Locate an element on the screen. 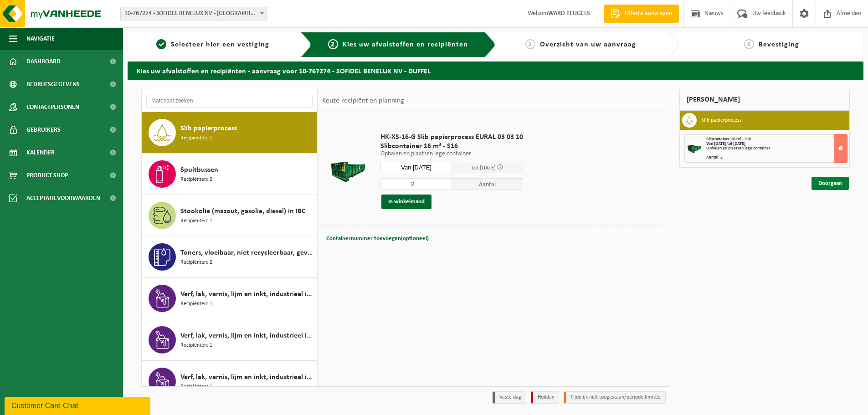 This screenshot has width=868, height=415. h3: Slib papierprocess is located at coordinates (721, 121).